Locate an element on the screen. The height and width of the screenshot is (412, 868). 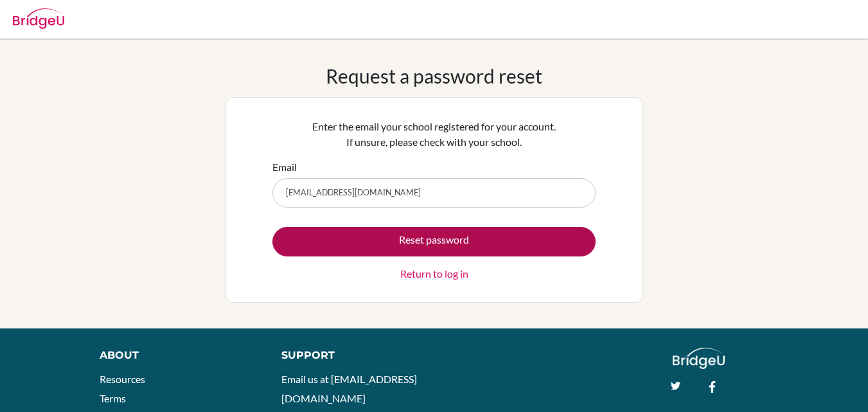
img: Bridge-U is located at coordinates (39, 19).